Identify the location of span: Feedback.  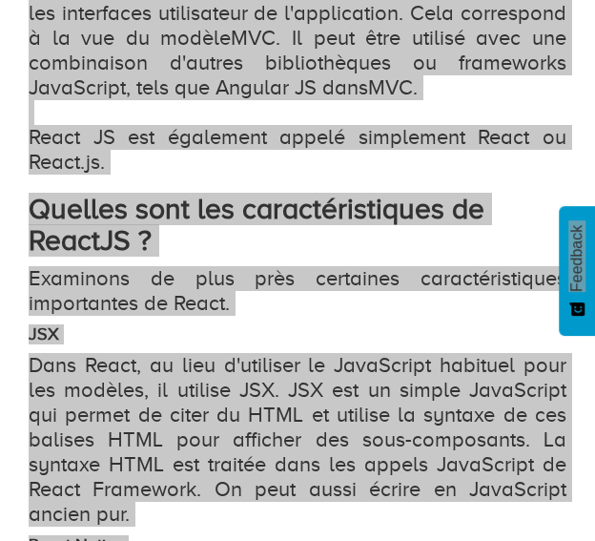
(577, 257).